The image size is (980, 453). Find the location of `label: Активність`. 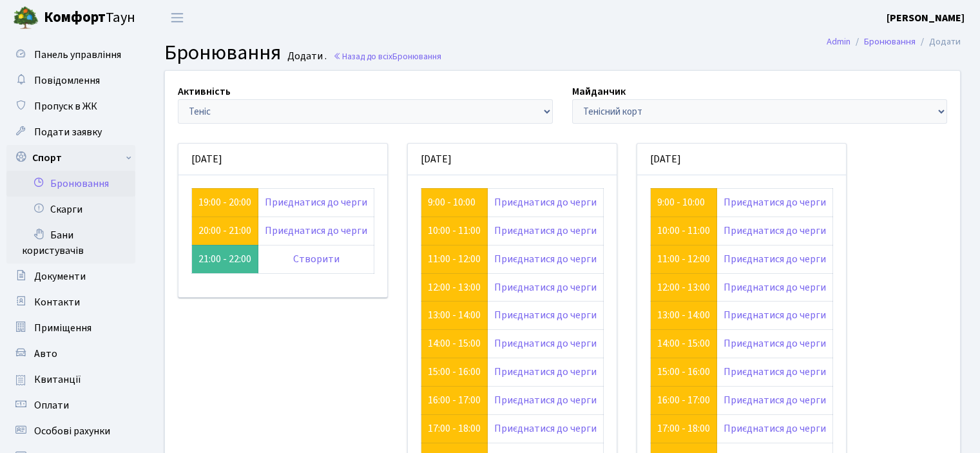

label: Активність is located at coordinates (204, 92).